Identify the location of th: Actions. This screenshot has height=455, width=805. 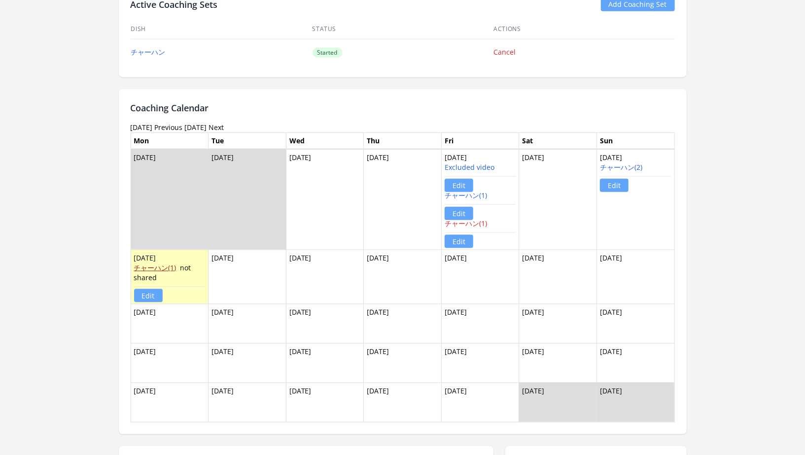
(584, 29).